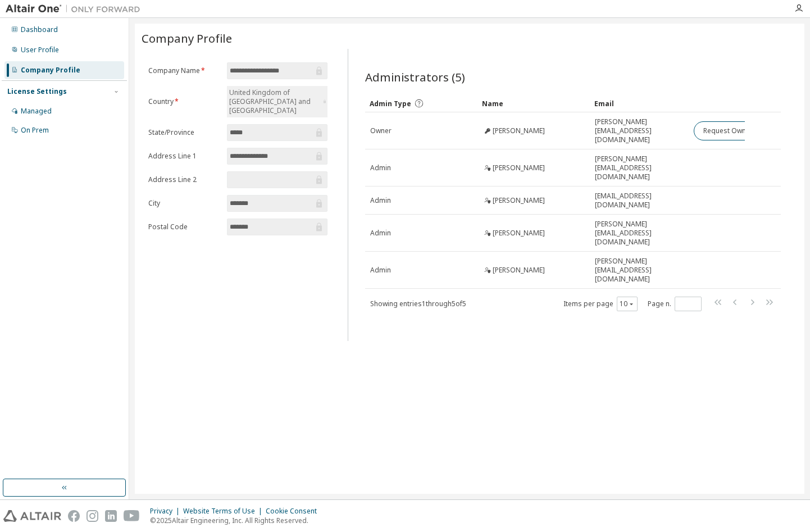 Image resolution: width=810 pixels, height=532 pixels. I want to click on span: Page n., so click(675, 304).